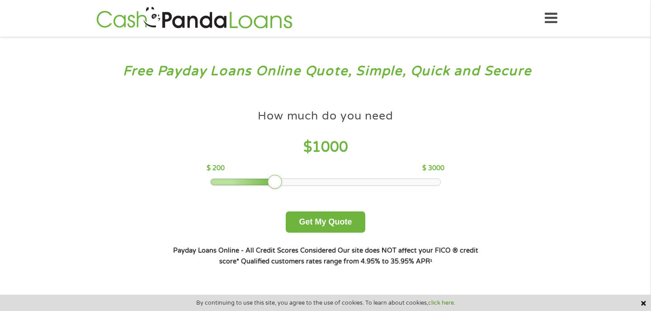 The height and width of the screenshot is (311, 651). I want to click on p: $ 3000, so click(433, 168).